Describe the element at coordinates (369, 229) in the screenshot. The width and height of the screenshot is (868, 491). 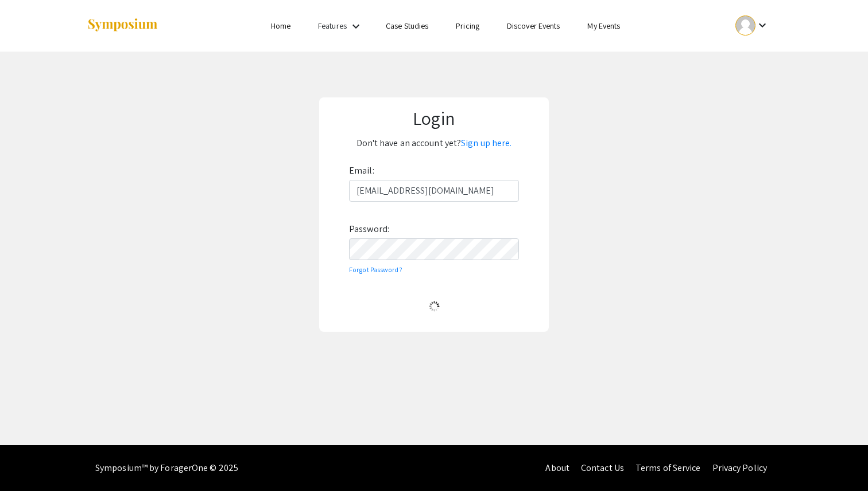
I see `label: Password:` at that location.